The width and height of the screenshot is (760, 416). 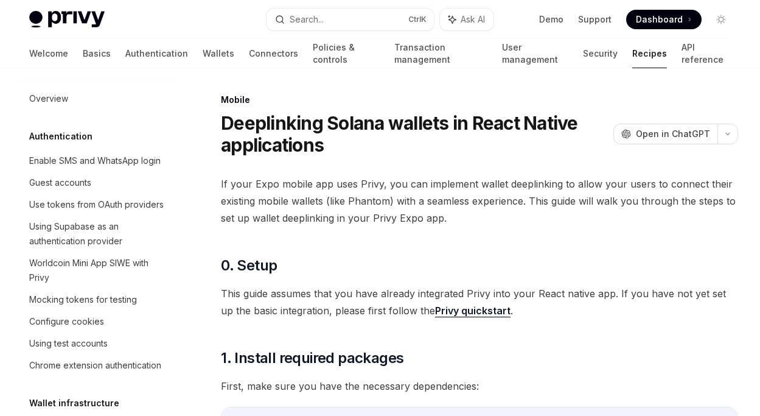 What do you see at coordinates (467, 19) in the screenshot?
I see `button: Ask AI` at bounding box center [467, 19].